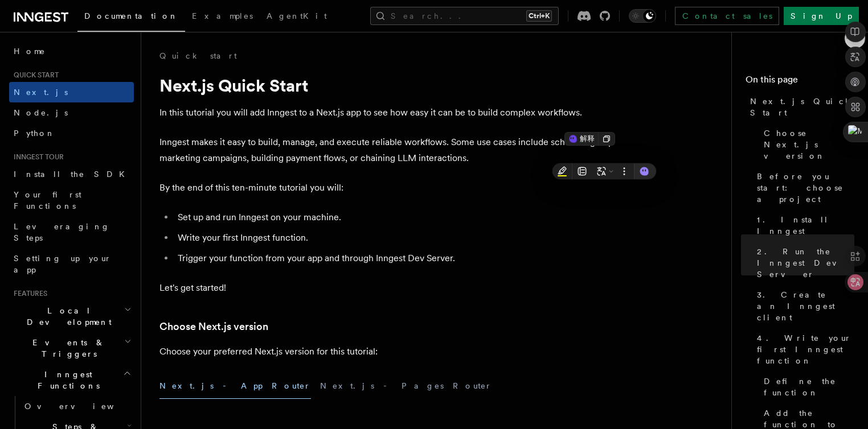  What do you see at coordinates (297, 16) in the screenshot?
I see `span: AgentKit` at bounding box center [297, 16].